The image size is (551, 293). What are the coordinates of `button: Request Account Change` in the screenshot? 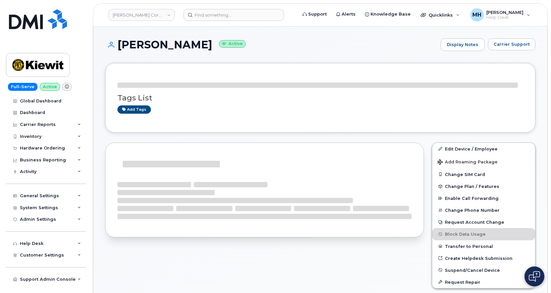 It's located at (483, 222).